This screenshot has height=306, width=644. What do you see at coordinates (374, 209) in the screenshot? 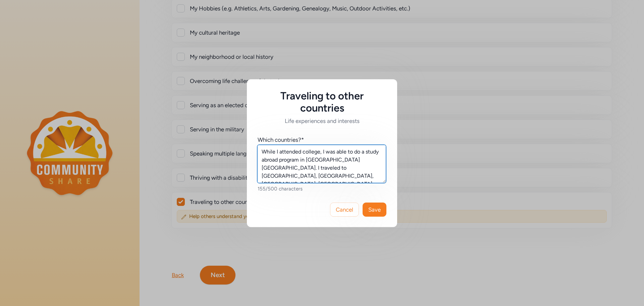
I see `button: Save` at bounding box center [374, 209].